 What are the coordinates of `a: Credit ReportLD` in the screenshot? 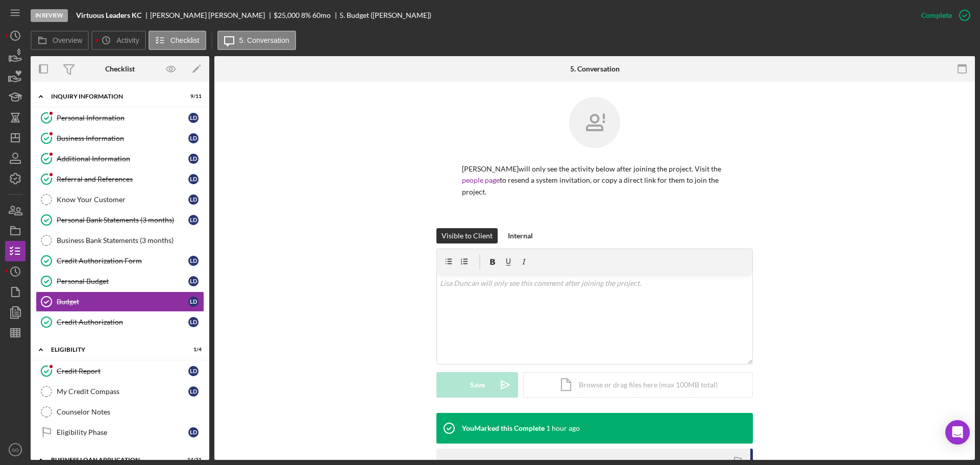 It's located at (120, 372).